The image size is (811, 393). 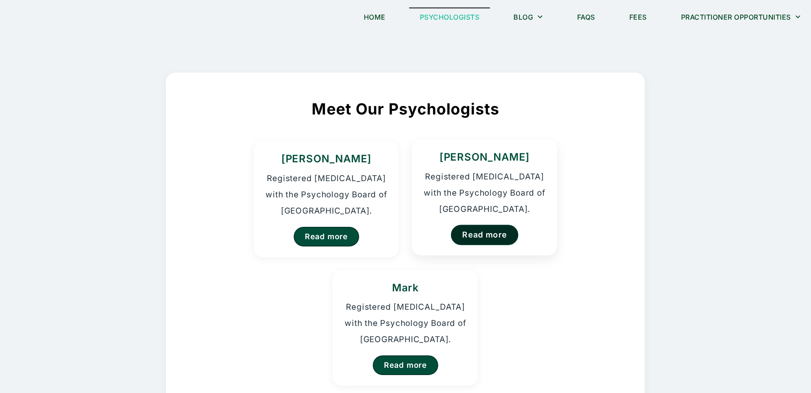 What do you see at coordinates (586, 17) in the screenshot?
I see `a: FAQs` at bounding box center [586, 17].